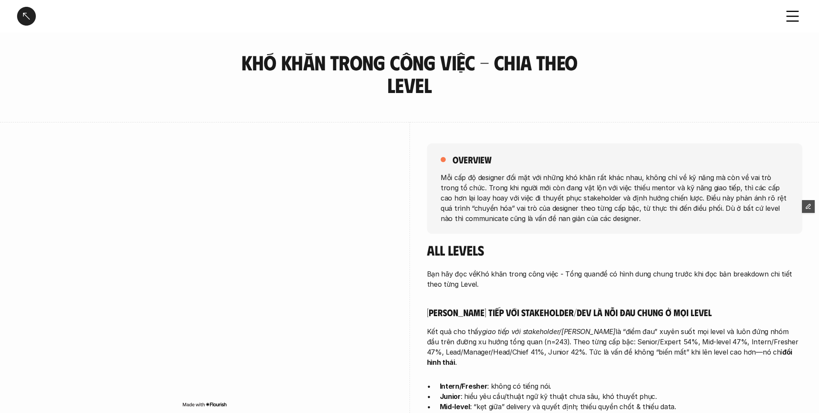  What do you see at coordinates (621, 386) in the screenshot?
I see `p: : không có tiếng nói.` at bounding box center [621, 386].